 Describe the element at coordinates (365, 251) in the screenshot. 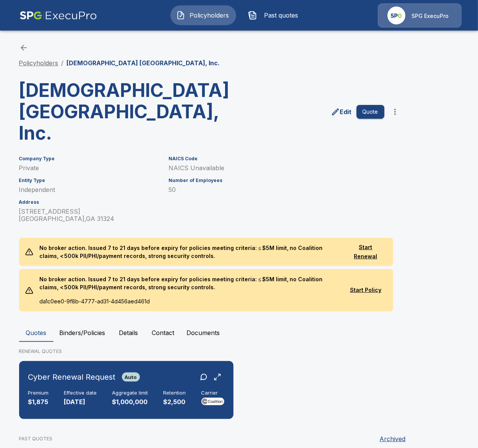

I see `button: Start Renewal` at that location.